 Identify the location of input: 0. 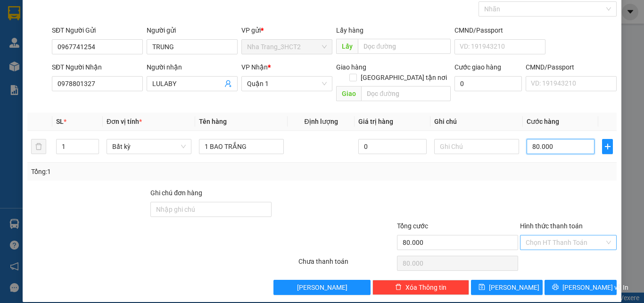
(392, 146).